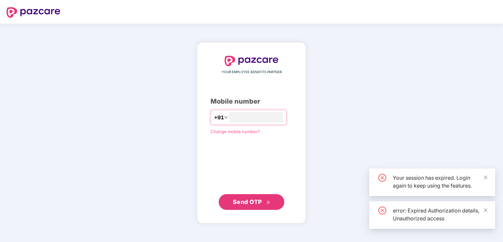 This screenshot has width=503, height=242. What do you see at coordinates (235, 131) in the screenshot?
I see `span: Change mobile number?` at bounding box center [235, 131].